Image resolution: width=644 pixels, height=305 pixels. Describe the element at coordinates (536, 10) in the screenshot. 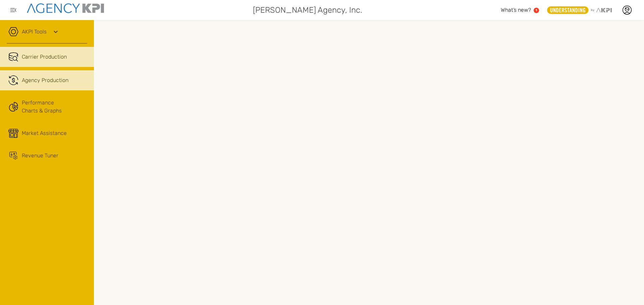

I see `text: 1` at that location.